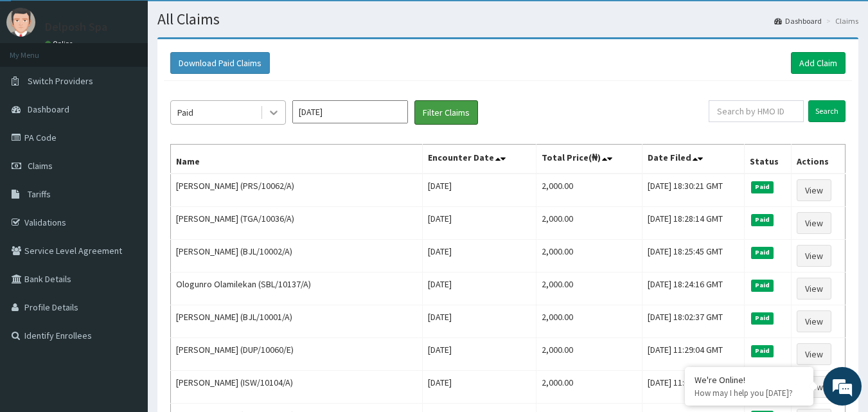 This screenshot has height=412, width=868. What do you see at coordinates (818, 160) in the screenshot?
I see `th: Actions` at bounding box center [818, 160].